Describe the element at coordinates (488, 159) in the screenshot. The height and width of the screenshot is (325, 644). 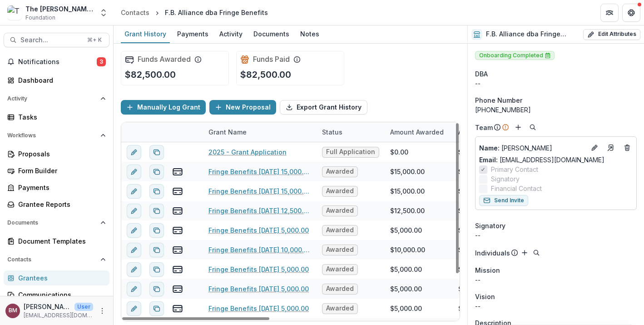
I see `span: Email:` at that location.